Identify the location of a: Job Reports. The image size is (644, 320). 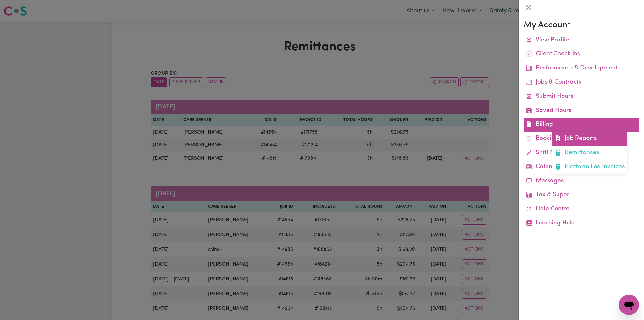
(590, 138).